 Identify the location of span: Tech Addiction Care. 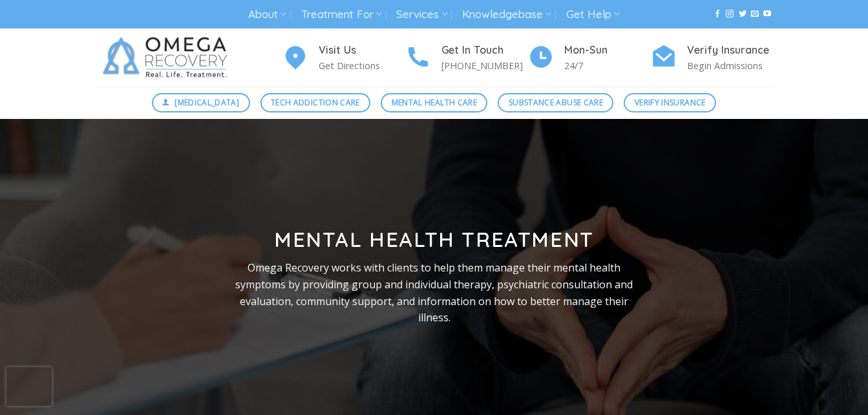
(315, 102).